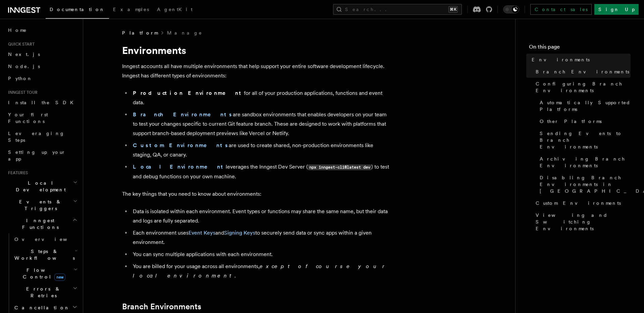 This screenshot has width=644, height=313. Describe the element at coordinates (583, 72) in the screenshot. I see `span: Branch Environments` at that location.